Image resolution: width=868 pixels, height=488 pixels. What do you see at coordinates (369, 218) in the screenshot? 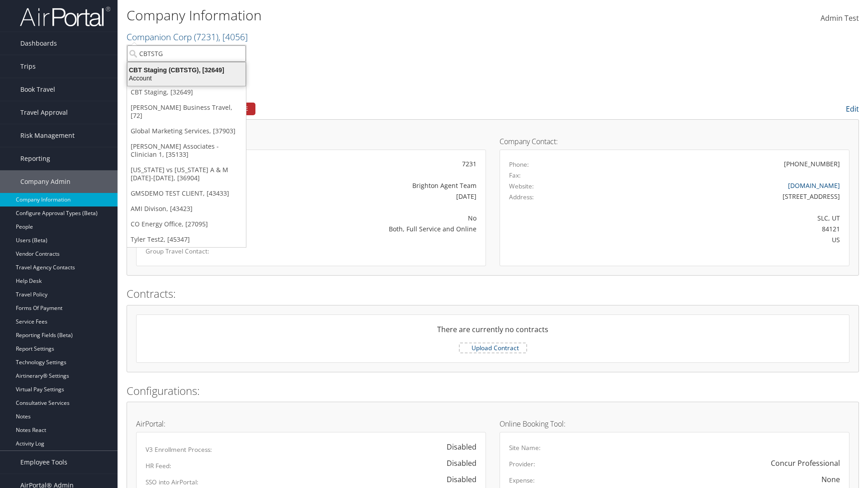
I see `div: No` at bounding box center [369, 218].